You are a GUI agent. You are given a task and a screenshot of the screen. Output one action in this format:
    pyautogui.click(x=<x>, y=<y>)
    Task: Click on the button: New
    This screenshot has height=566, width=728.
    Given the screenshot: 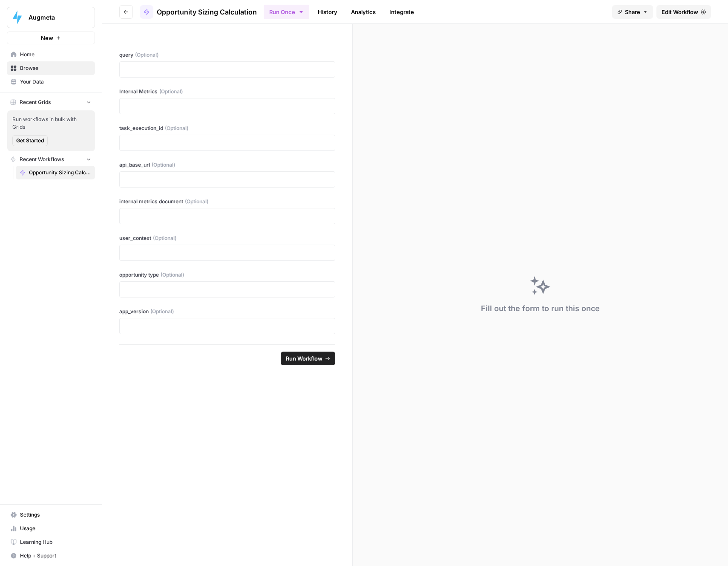 What is the action you would take?
    pyautogui.click(x=51, y=38)
    